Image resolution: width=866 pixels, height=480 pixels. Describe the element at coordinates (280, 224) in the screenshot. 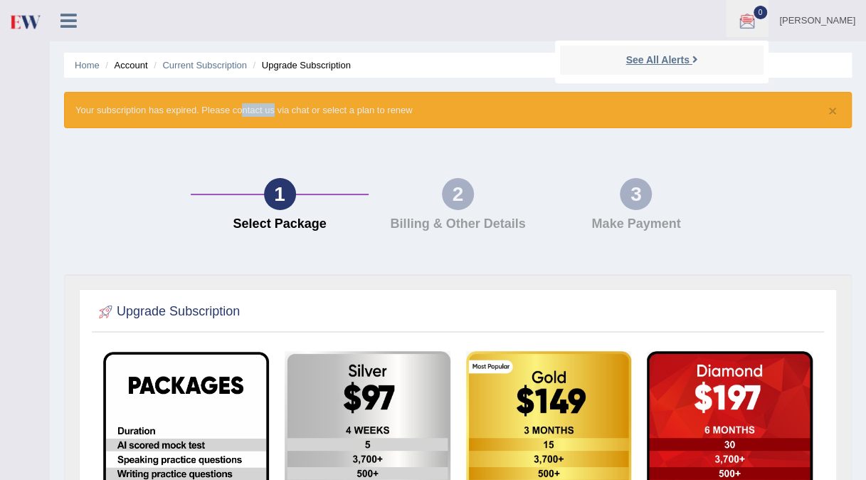

I see `h4: Select Package` at that location.